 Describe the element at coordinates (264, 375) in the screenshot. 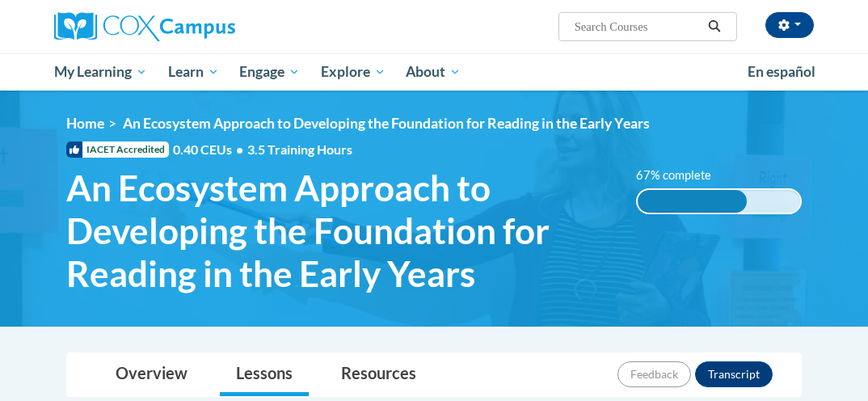

I see `a: Lessons` at that location.